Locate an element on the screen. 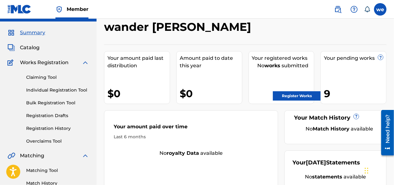  span: Member is located at coordinates (78, 9).